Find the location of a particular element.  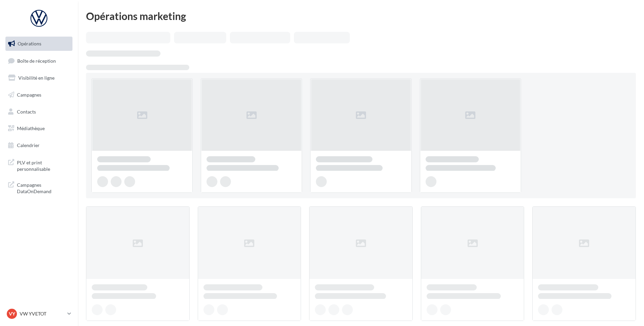

a: Boîte de réception is located at coordinates (39, 61).